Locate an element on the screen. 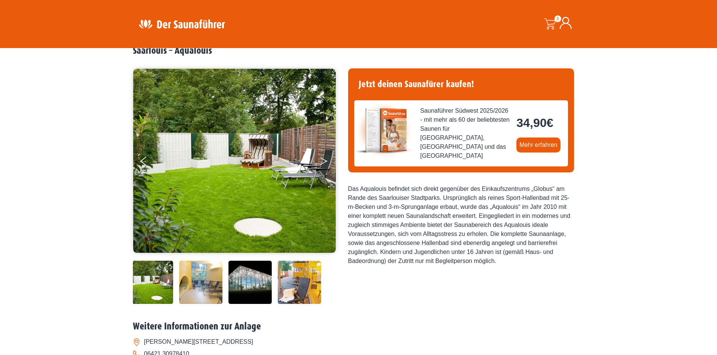  img: der-saunafuehrer-2025-suedwest.jpg is located at coordinates (384, 131).